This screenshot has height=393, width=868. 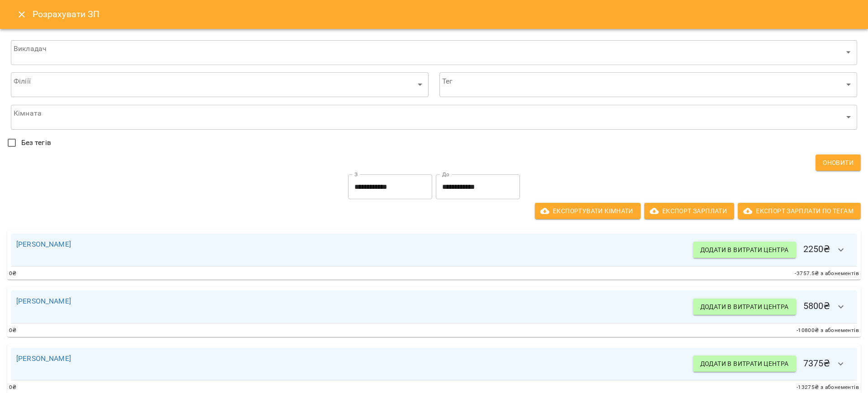 What do you see at coordinates (828, 388) in the screenshot?
I see `span: -13275 ₴ з абонементів` at bounding box center [828, 388].